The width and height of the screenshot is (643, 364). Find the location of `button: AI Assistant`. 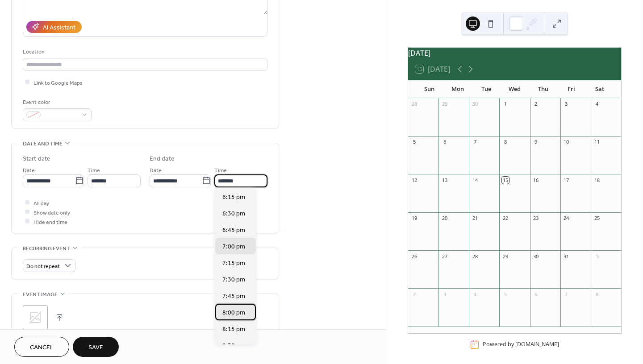

button: AI Assistant is located at coordinates (54, 27).